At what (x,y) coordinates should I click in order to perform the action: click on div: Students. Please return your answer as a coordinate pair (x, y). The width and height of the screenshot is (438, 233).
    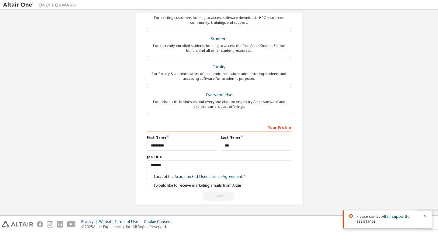
    Looking at the image, I should click on (219, 39).